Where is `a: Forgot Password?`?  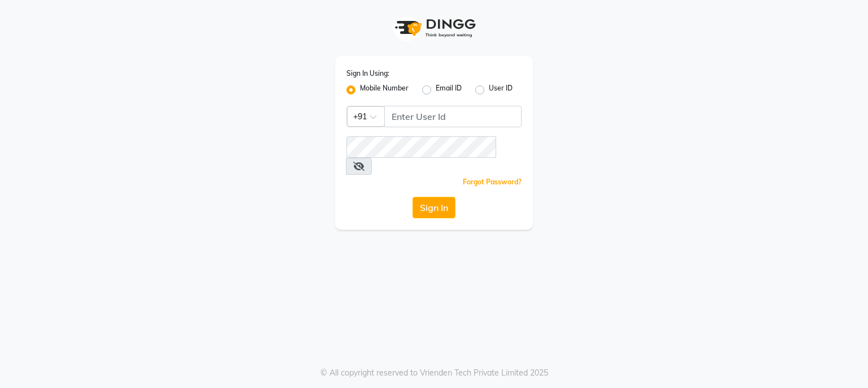 a: Forgot Password? is located at coordinates (492, 181).